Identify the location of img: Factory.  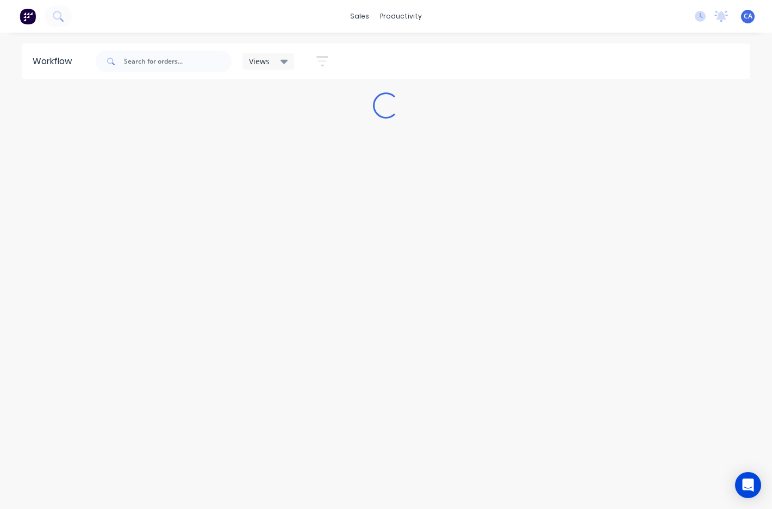
(28, 16).